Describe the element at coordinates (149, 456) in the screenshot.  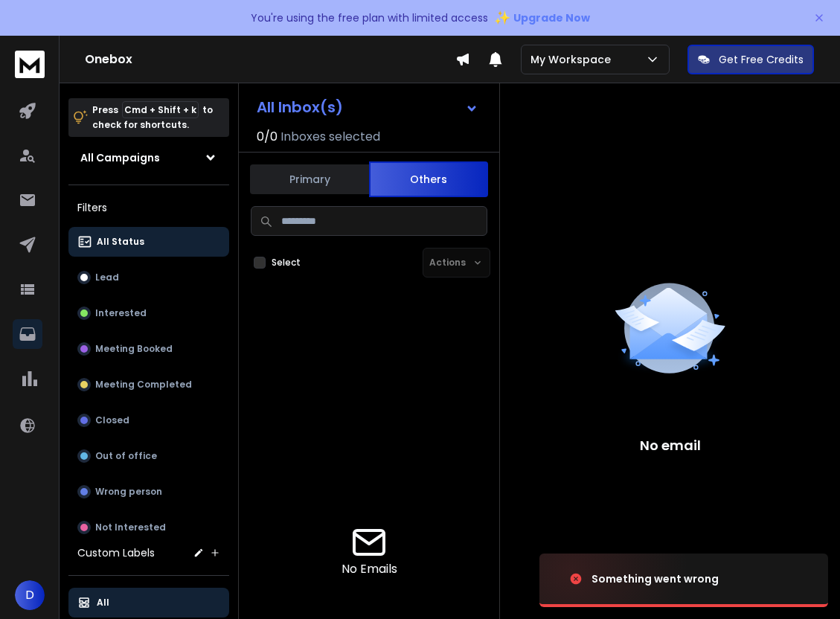
I see `button: Out of office` at that location.